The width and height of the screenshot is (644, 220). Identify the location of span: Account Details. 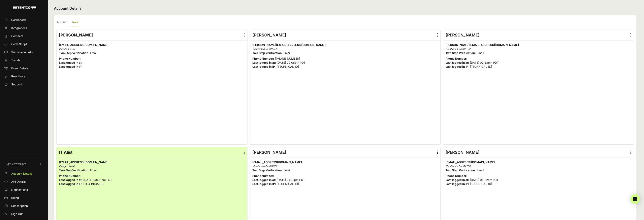
(22, 174).